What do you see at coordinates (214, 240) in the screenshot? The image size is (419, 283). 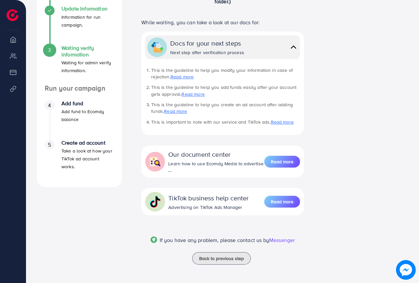 I see `span: If you have any problem, please contact us by` at bounding box center [214, 240].